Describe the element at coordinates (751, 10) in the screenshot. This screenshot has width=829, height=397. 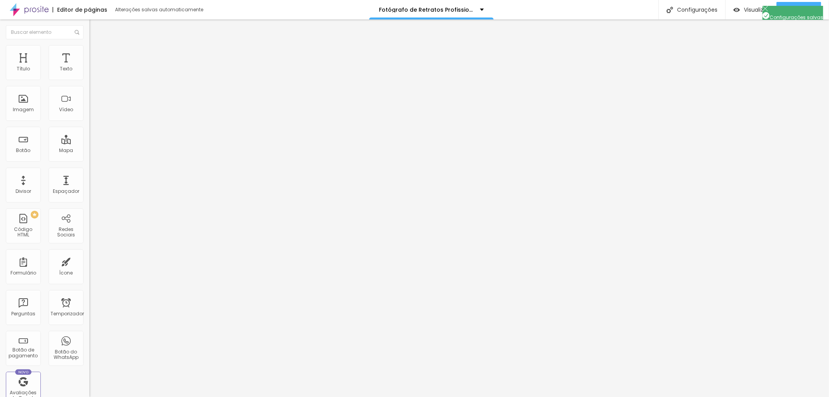
I see `button: Visualizar` at that location.